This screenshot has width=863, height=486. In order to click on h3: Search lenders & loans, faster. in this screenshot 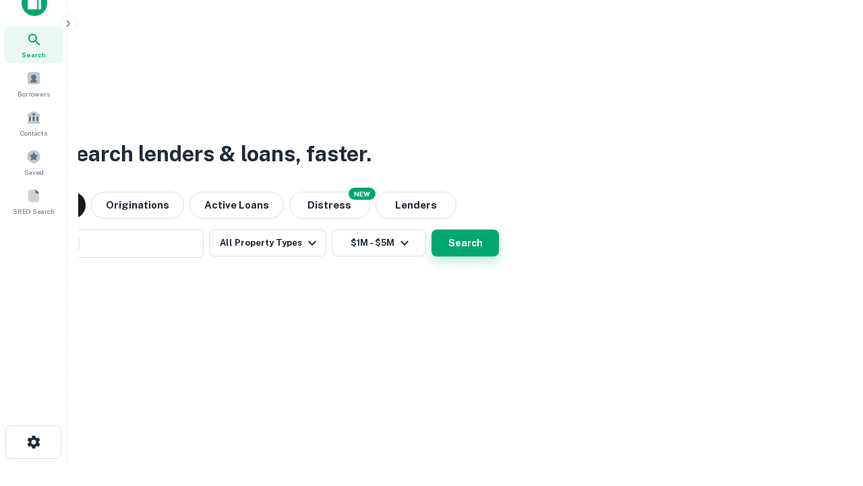, I will do `click(217, 154)`.